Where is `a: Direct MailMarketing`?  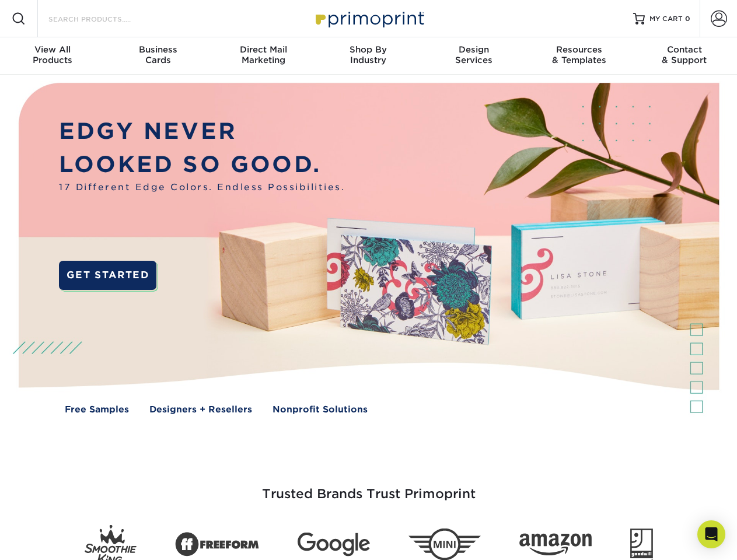 a: Direct MailMarketing is located at coordinates (263, 56).